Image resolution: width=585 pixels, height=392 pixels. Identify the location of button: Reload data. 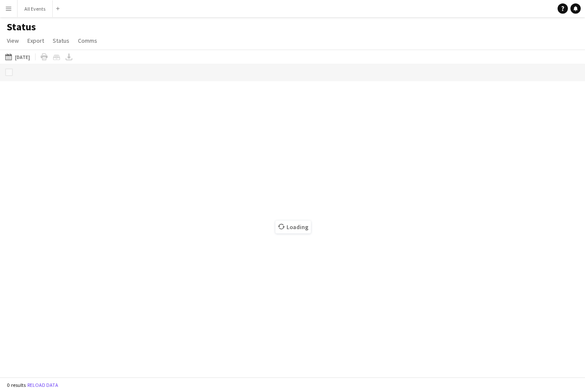
(43, 386).